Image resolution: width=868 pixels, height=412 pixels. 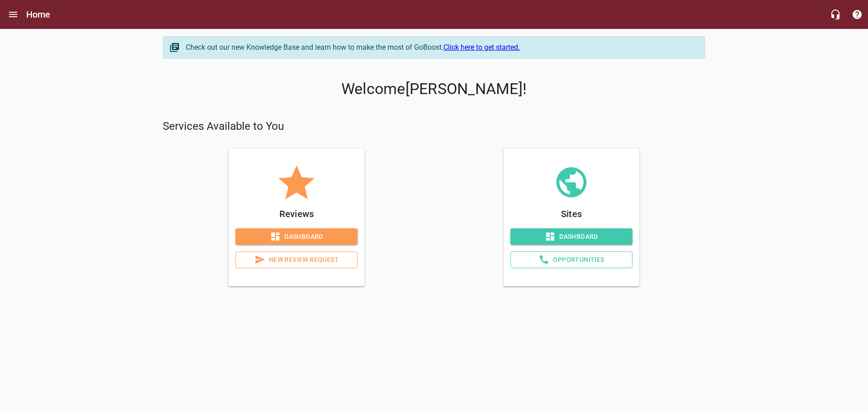 I want to click on a: New Review Request, so click(x=296, y=260).